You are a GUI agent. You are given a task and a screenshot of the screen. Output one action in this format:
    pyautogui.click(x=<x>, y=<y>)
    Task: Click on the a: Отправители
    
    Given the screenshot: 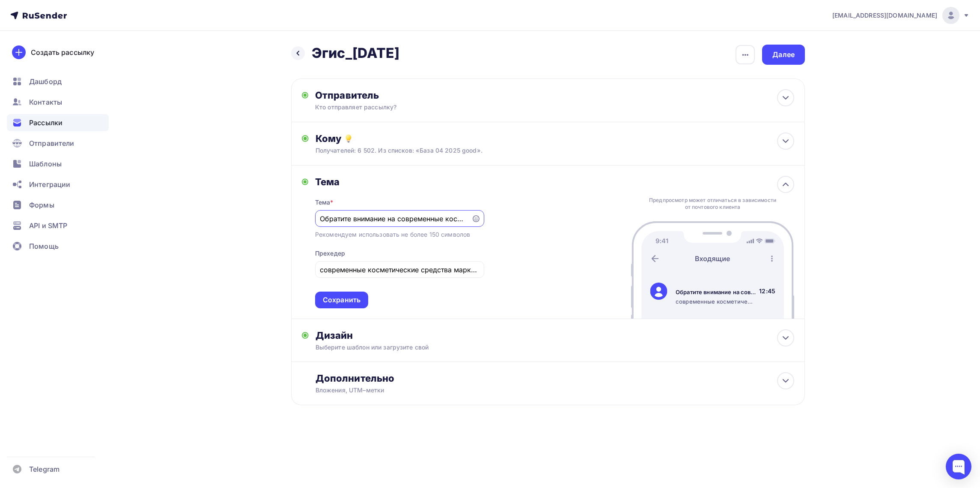 What is the action you would take?
    pyautogui.click(x=58, y=143)
    